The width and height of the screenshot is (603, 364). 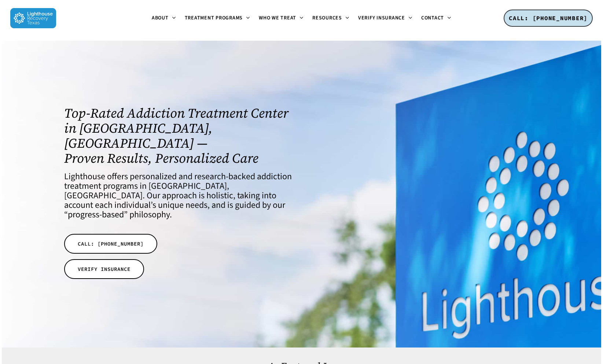 What do you see at coordinates (160, 18) in the screenshot?
I see `span: About` at bounding box center [160, 18].